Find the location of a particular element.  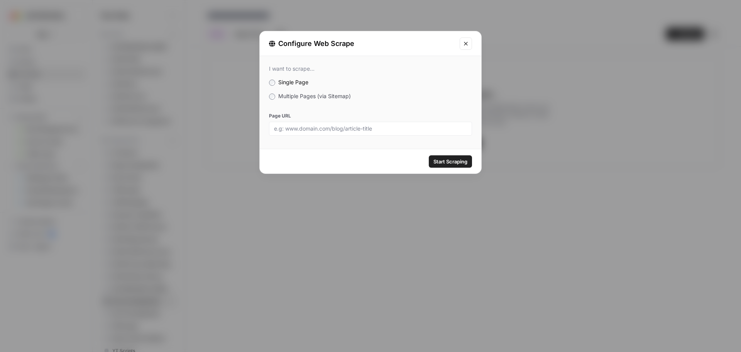

button: Start Scraping is located at coordinates (450, 161).